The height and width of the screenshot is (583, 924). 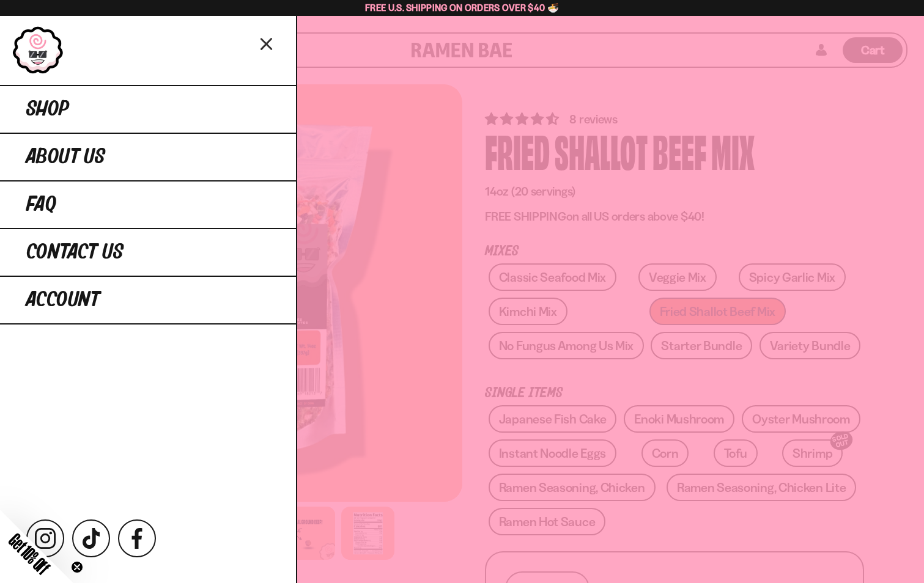 What do you see at coordinates (41, 205) in the screenshot?
I see `span: FAQ` at bounding box center [41, 205].